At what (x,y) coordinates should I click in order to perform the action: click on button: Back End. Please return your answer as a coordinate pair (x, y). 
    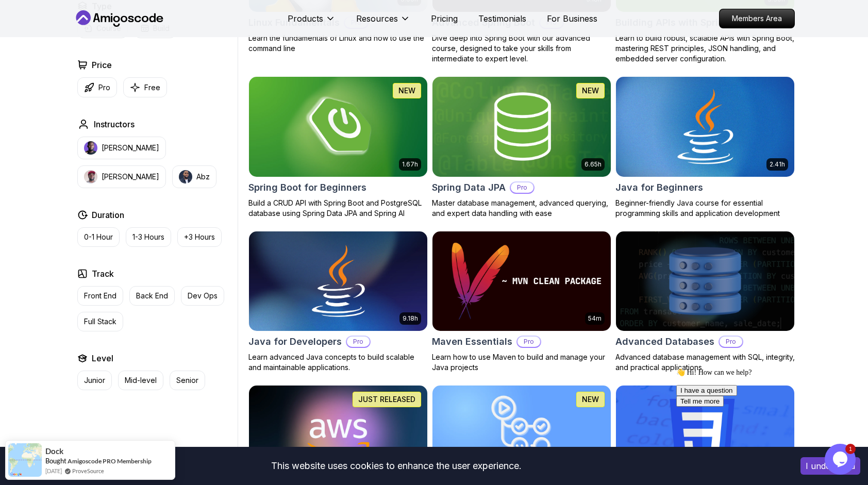
    Looking at the image, I should click on (153, 296).